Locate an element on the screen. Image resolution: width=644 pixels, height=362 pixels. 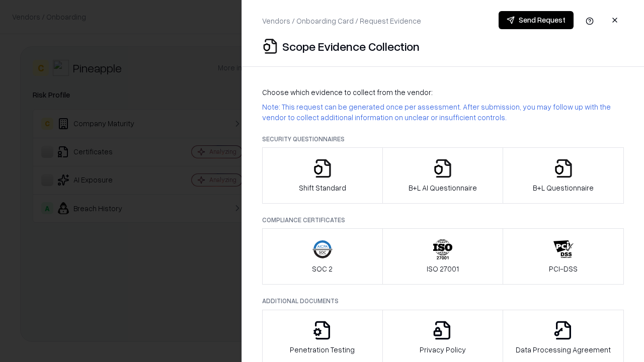
p: ISO 27001 is located at coordinates (442, 268).